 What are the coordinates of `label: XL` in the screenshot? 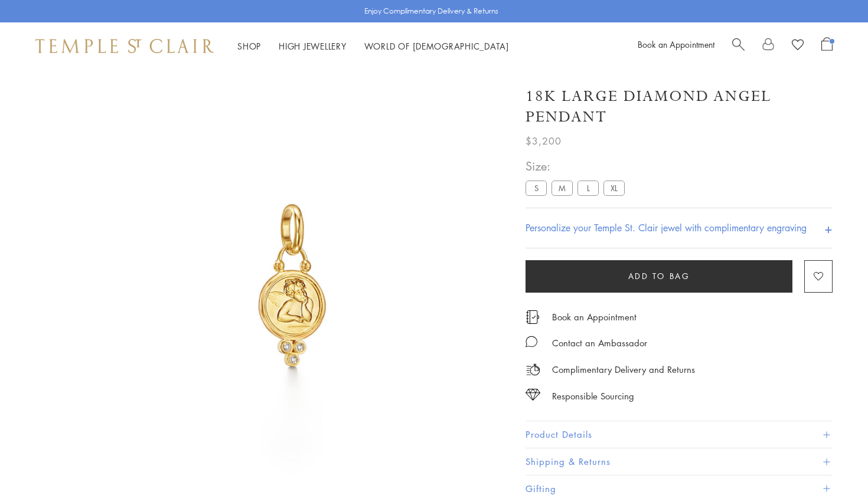 It's located at (614, 188).